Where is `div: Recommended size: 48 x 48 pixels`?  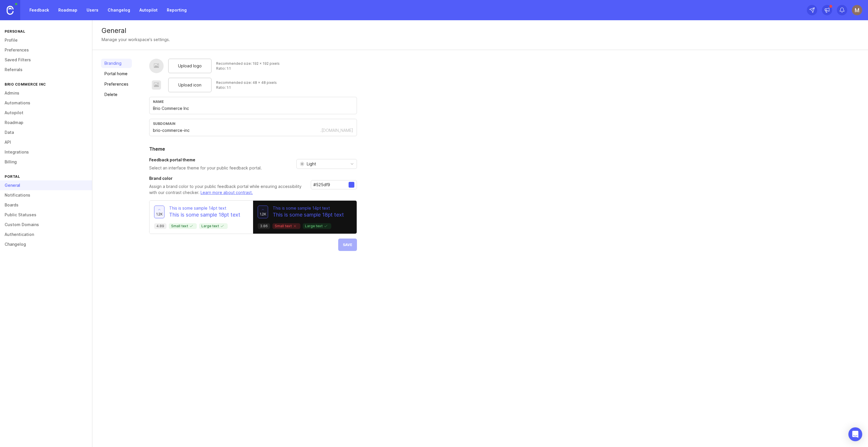
div: Recommended size: 48 x 48 pixels is located at coordinates (246, 82).